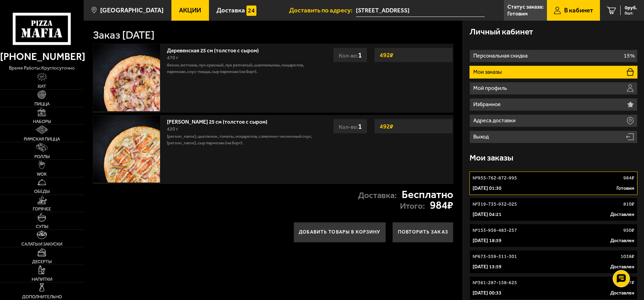  What do you see at coordinates (526, 7) in the screenshot?
I see `p: Статус заказа:` at bounding box center [526, 7].